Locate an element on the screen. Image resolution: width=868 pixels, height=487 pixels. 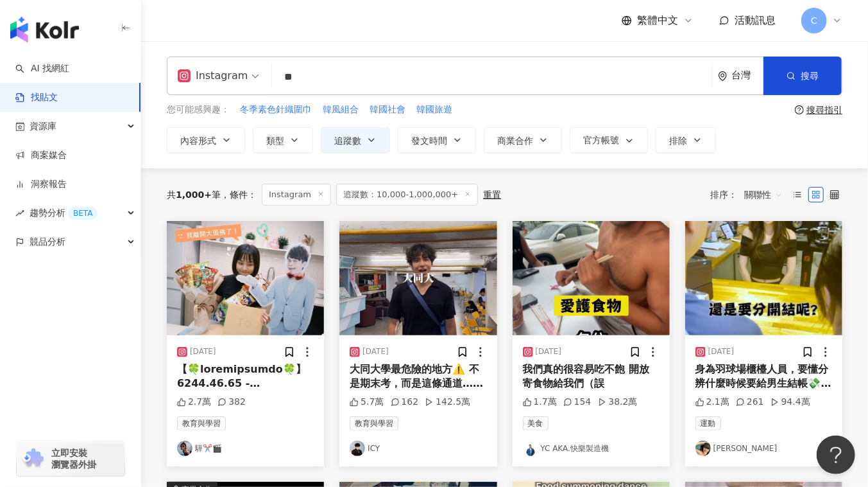
span: 冬季素色針織圍巾 is located at coordinates (275, 110).